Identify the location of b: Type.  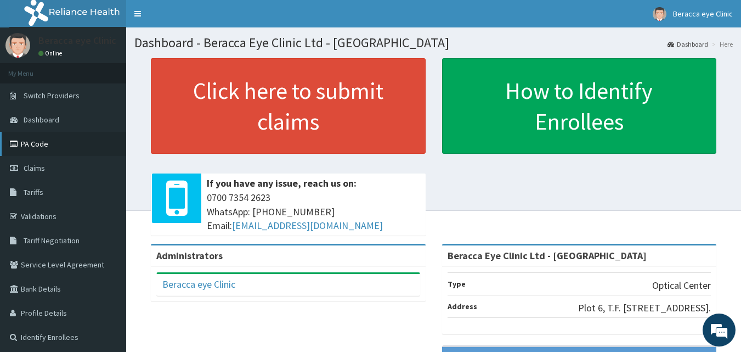
(456, 284).